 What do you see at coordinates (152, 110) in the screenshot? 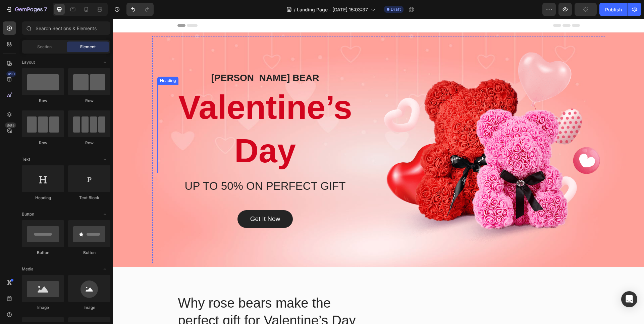
I see `p: Valentine’s Day` at bounding box center [152, 110].